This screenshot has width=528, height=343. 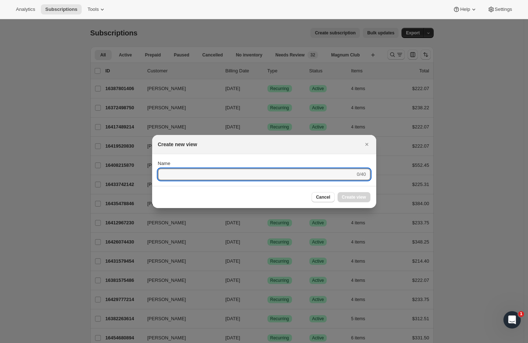 I want to click on button: Tools, so click(x=96, y=9).